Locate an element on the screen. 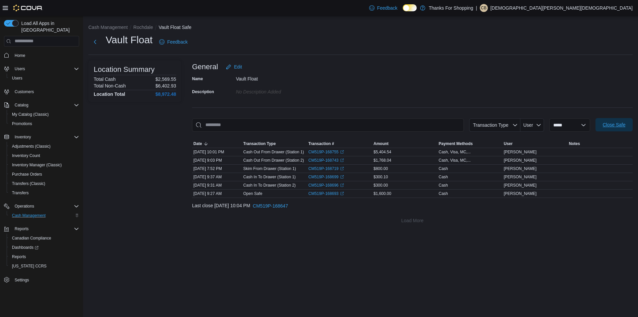 The width and height of the screenshot is (638, 317). button: Inventory is located at coordinates (42, 137).